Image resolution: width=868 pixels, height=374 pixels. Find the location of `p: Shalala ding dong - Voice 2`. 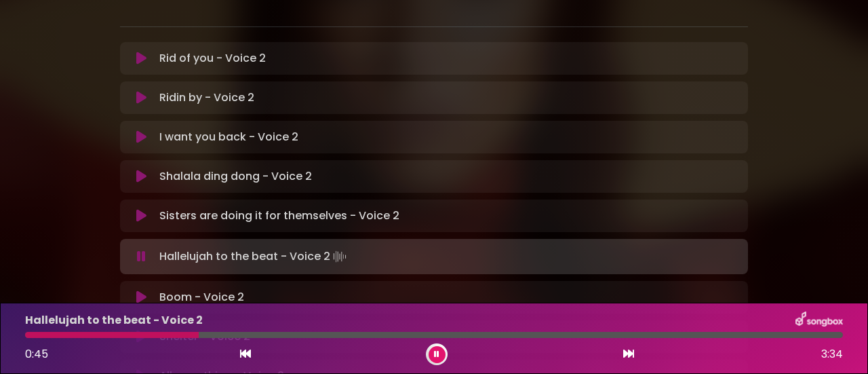

p: Shalala ding dong - Voice 2 is located at coordinates (235, 177).